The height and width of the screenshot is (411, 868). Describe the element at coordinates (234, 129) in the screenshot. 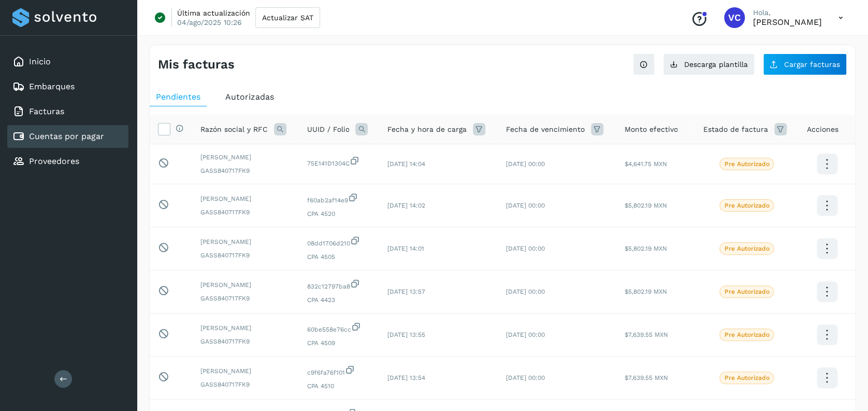

I see `span: Razón social y RFC` at that location.